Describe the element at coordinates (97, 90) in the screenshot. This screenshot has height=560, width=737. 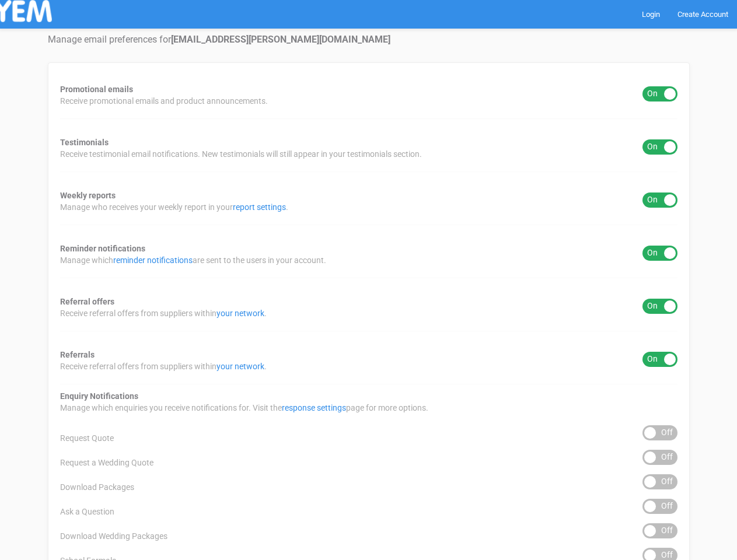
I see `strong: Promotional emails` at that location.